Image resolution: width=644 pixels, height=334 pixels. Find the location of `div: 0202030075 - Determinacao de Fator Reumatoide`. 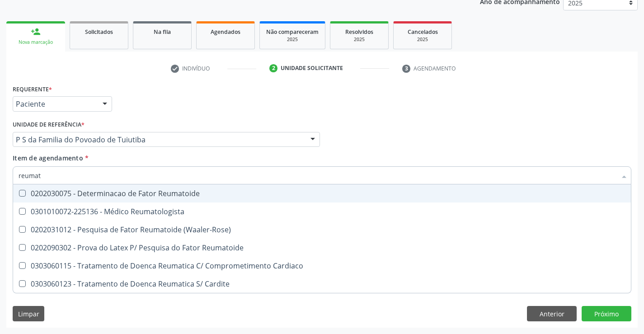

div: 0202030075 - Determinacao de Fator Reumatoide is located at coordinates (321, 193).